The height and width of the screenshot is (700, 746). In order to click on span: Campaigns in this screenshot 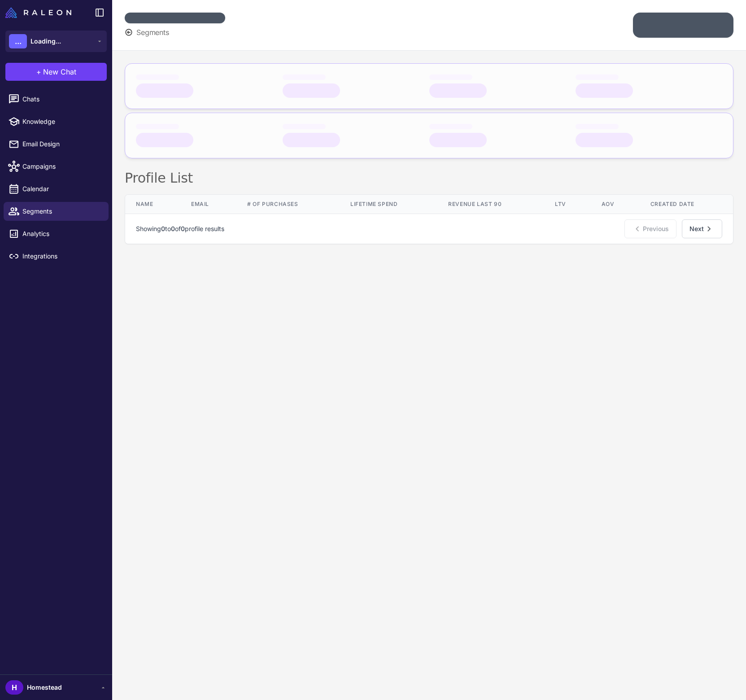, I will do `click(62, 166)`.